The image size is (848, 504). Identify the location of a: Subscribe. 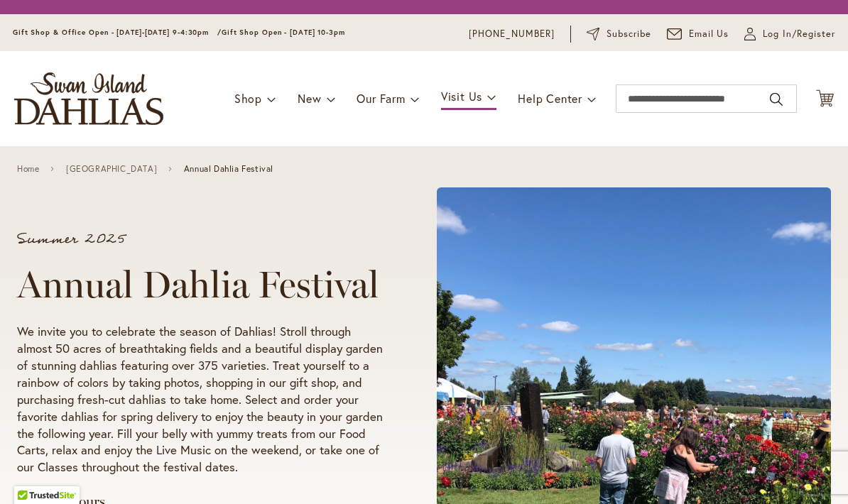
(618, 34).